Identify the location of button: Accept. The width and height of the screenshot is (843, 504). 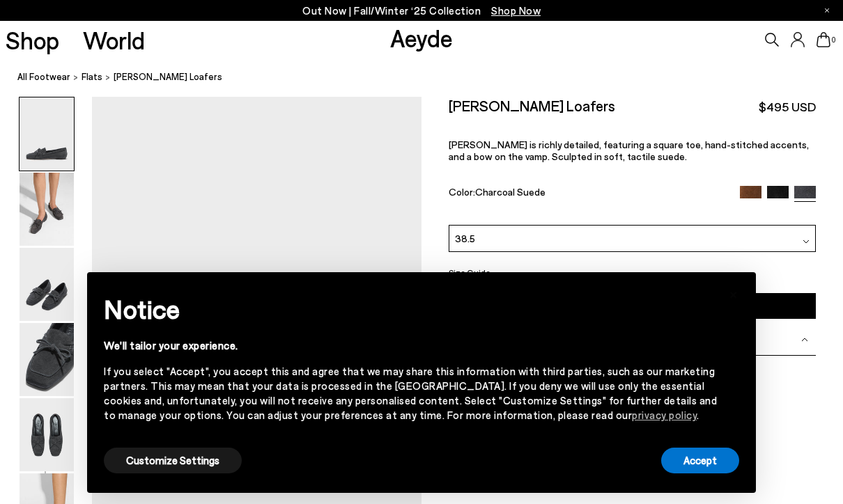
(700, 460).